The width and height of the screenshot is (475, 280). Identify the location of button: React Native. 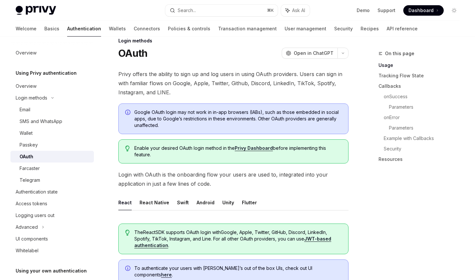
(154, 202).